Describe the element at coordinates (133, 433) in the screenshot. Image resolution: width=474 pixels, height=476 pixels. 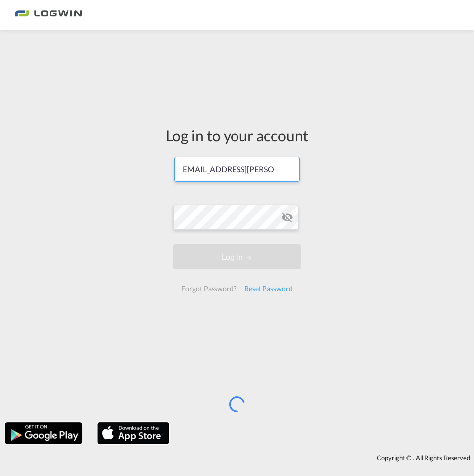
I see `img: apple.png` at that location.